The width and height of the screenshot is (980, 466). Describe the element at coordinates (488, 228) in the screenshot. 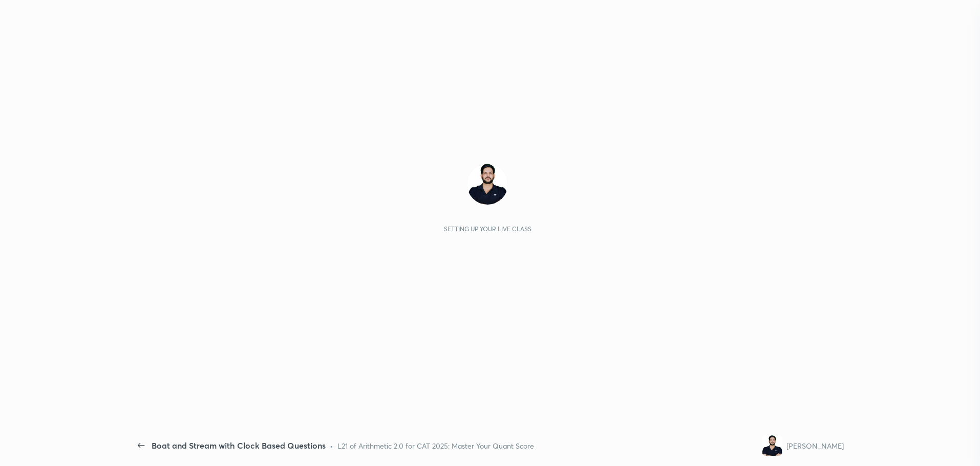

I see `div: Setting up your live class` at that location.